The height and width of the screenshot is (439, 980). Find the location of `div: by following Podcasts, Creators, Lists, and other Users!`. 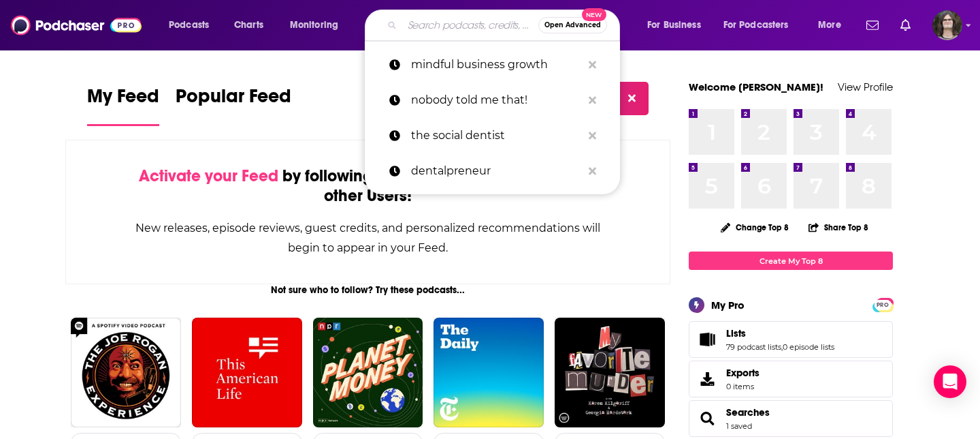

div: by following Podcasts, Creators, Lists, and other Users! is located at coordinates (368, 186).